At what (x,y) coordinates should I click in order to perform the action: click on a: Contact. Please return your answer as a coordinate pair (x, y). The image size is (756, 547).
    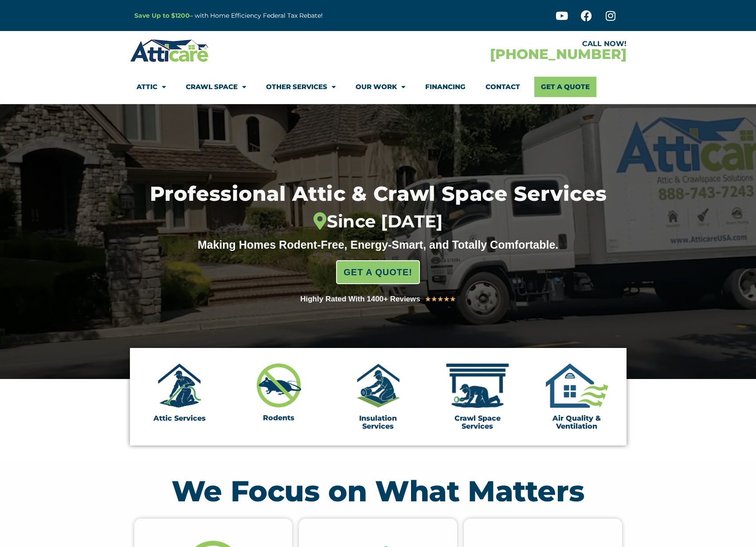
    Looking at the image, I should click on (502, 87).